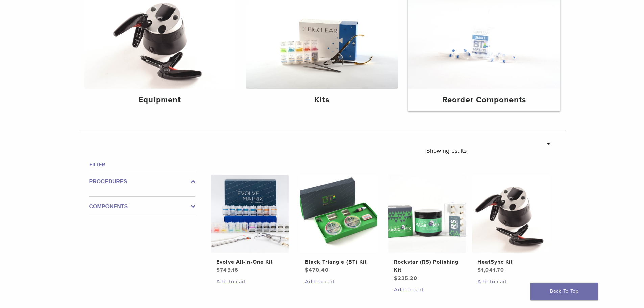  What do you see at coordinates (427, 290) in the screenshot?
I see `a: Add to cart: “Rockstar (RS) Polishing Kit”` at bounding box center [427, 290].